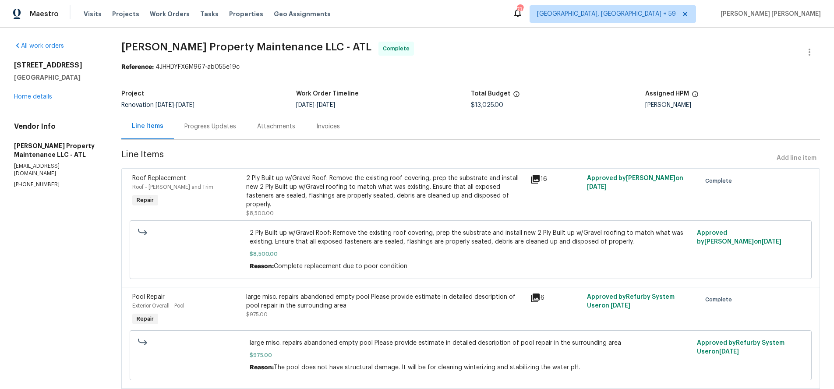 This screenshot has height=389, width=834. Describe the element at coordinates (516, 96) in the screenshot. I see `span: The total cost of line items that have been proposed by Opendoor. This sum includes line items th...` at that location.